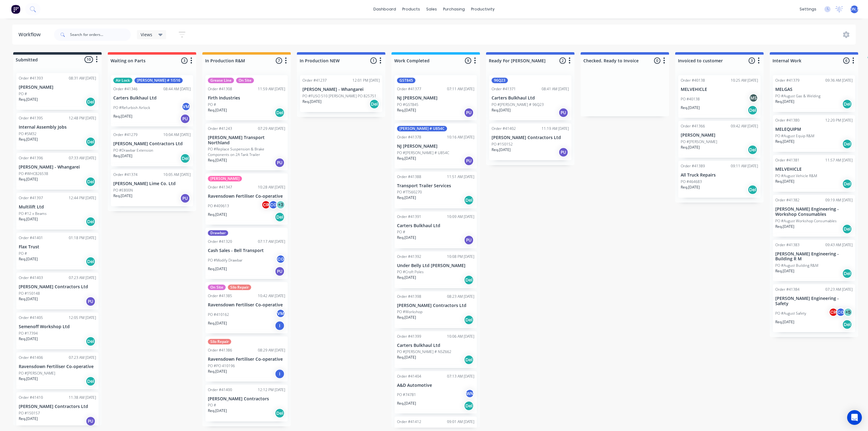  What do you see at coordinates (30, 278) in the screenshot?
I see `div: Order #41403` at bounding box center [30, 278].